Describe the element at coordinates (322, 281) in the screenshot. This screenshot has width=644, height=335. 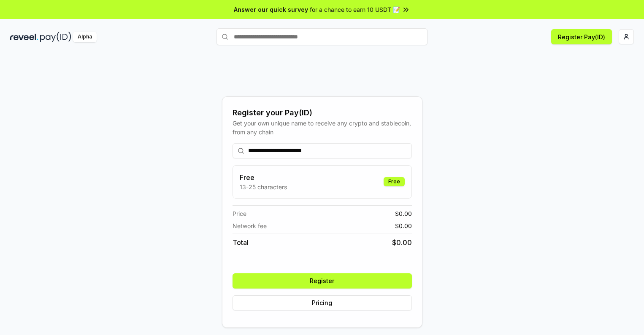
I see `button: Register` at that location.